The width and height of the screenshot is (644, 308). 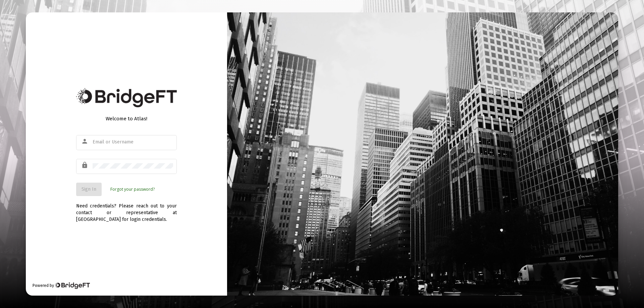 What do you see at coordinates (85, 142) in the screenshot?
I see `mat-icon: person` at bounding box center [85, 142].